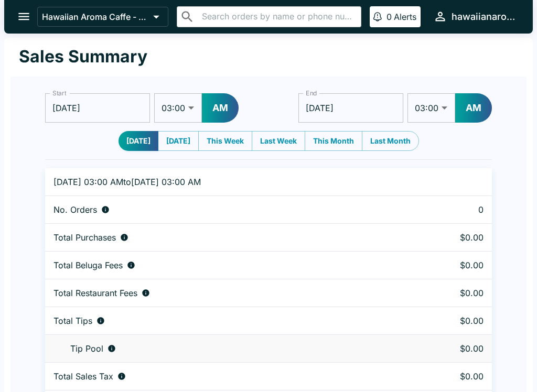 The width and height of the screenshot is (537, 392). What do you see at coordinates (224, 293) in the screenshot?
I see `div: Fees paid by diners to restaurant` at bounding box center [224, 293].